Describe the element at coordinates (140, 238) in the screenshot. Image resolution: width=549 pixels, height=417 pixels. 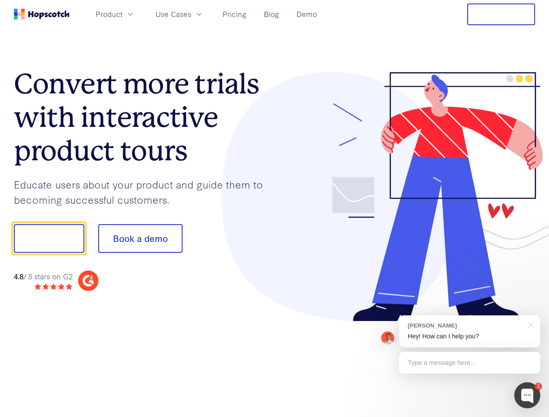
I see `a: Book a demo` at that location.